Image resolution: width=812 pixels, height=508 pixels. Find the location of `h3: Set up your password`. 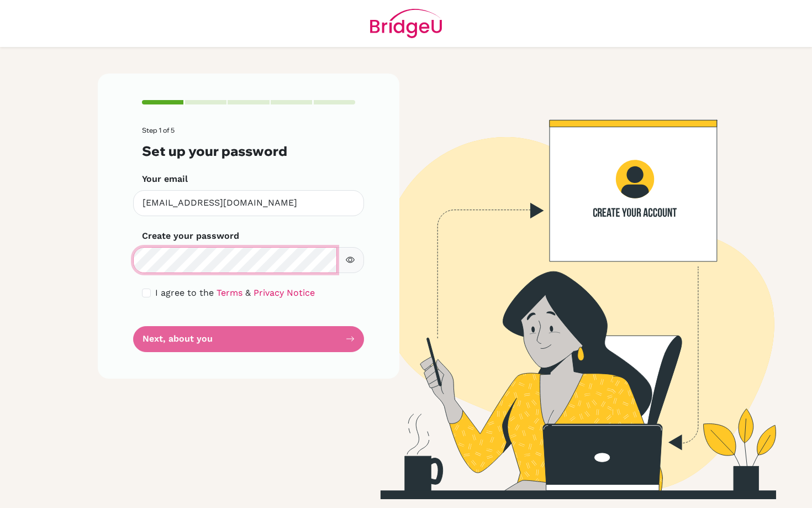

h3: Set up your password is located at coordinates (248, 150).